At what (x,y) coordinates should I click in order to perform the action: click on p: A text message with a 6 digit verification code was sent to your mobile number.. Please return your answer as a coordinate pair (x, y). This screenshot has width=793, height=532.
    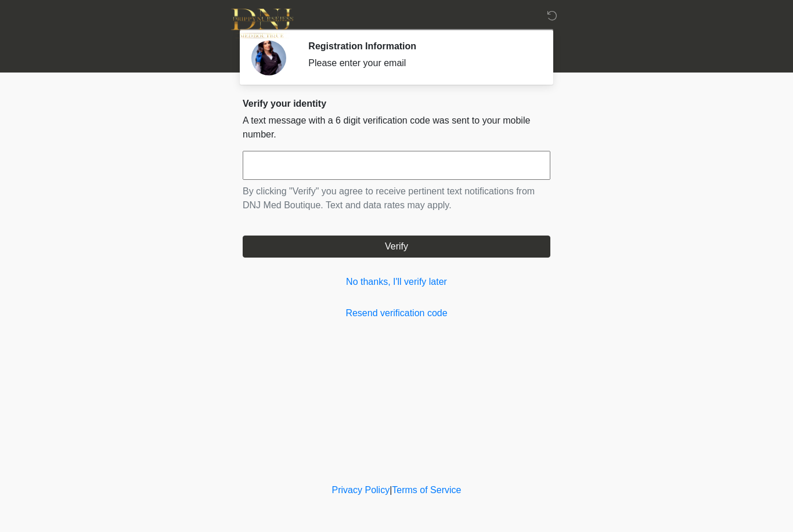
    Looking at the image, I should click on (396, 127).